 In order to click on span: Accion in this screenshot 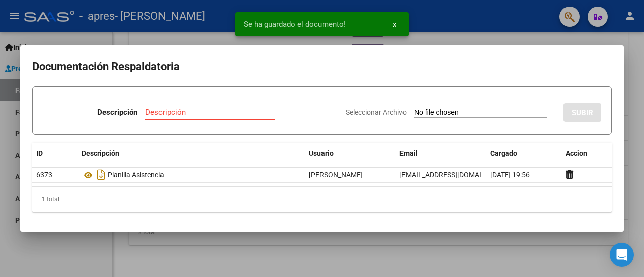, I will do `click(576, 153)`.